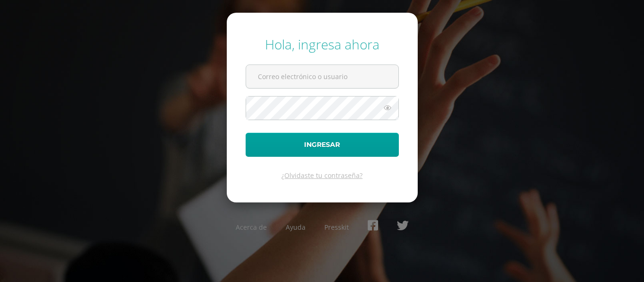 Image resolution: width=644 pixels, height=282 pixels. Describe the element at coordinates (251, 227) in the screenshot. I see `a: Acerca de` at that location.